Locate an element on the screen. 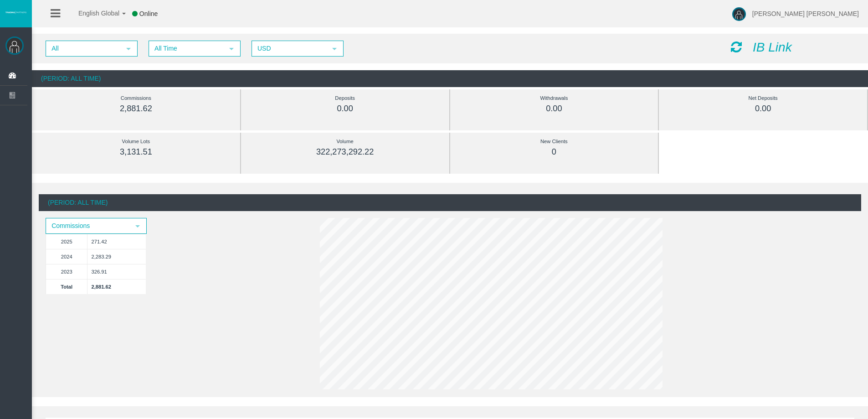  td: 2023 is located at coordinates (66, 271).